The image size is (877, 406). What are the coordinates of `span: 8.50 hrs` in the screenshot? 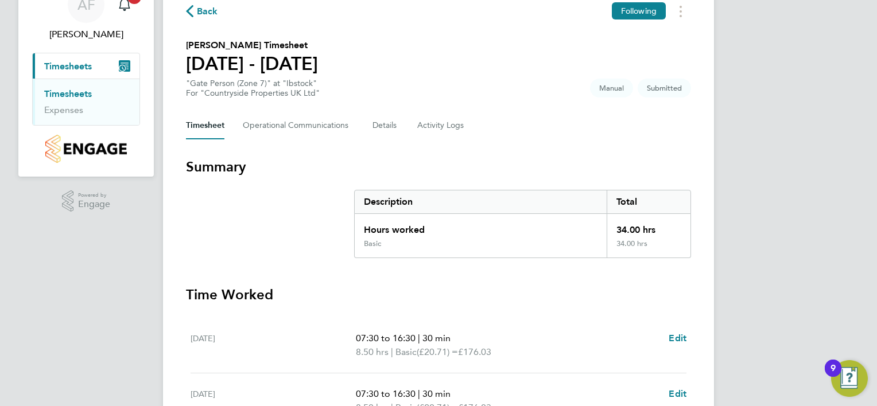 It's located at (372, 352).